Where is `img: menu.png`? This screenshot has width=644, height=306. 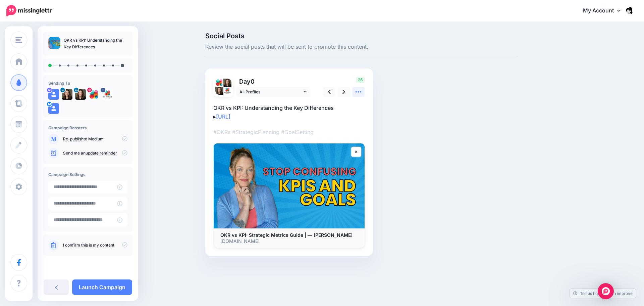
img: menu.png is located at coordinates (19, 40).